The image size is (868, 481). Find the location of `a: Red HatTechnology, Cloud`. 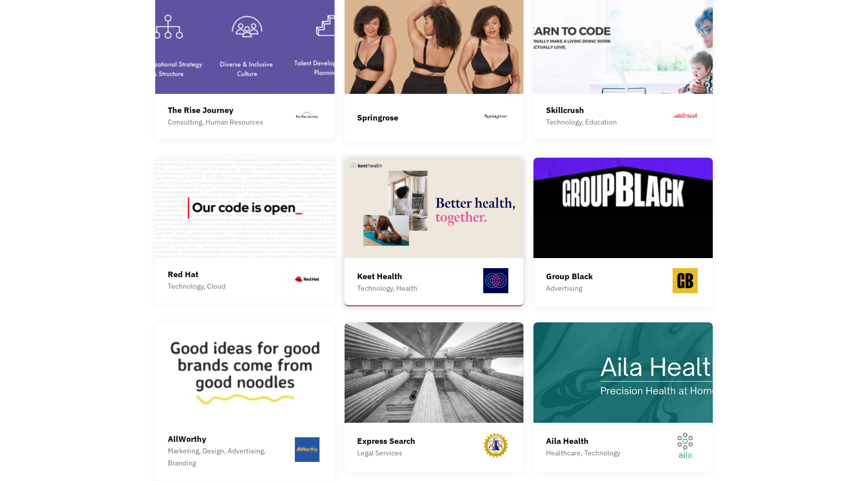

a: Red HatTechnology, Cloud is located at coordinates (244, 231).